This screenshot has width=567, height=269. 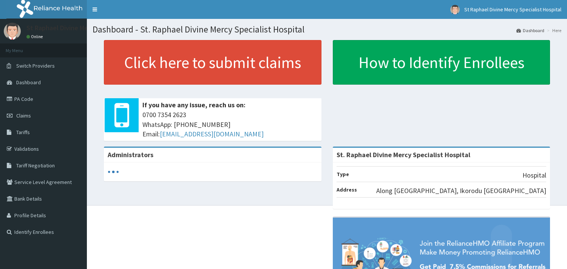 I want to click on b: Type, so click(x=343, y=174).